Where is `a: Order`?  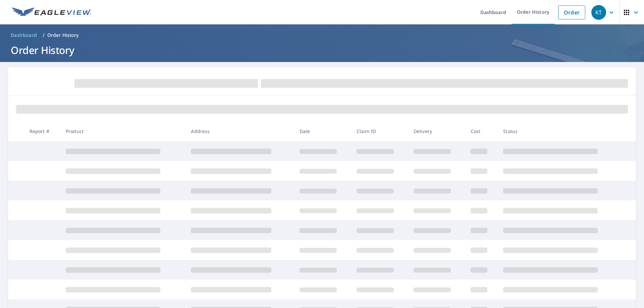
a: Order is located at coordinates (572, 13).